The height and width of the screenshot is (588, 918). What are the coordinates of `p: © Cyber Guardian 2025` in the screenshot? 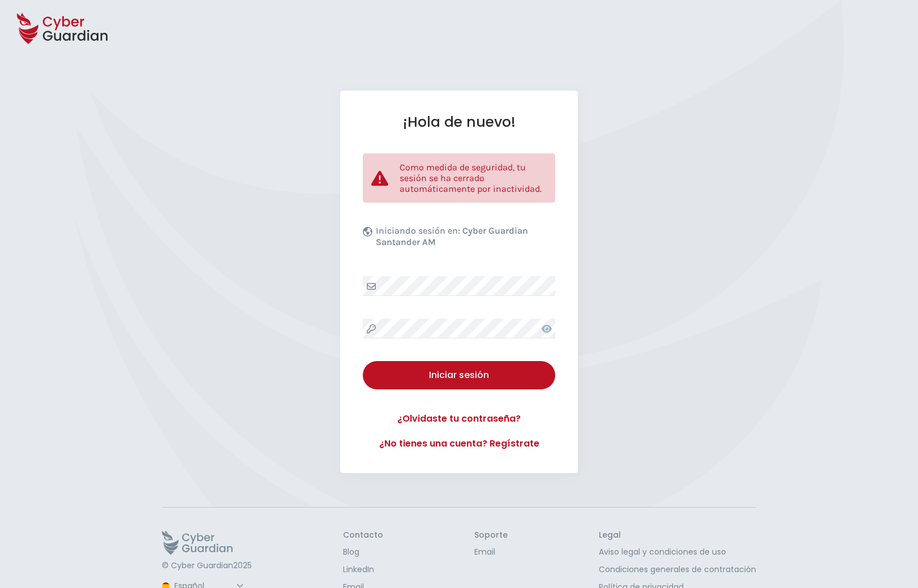 It's located at (206, 566).